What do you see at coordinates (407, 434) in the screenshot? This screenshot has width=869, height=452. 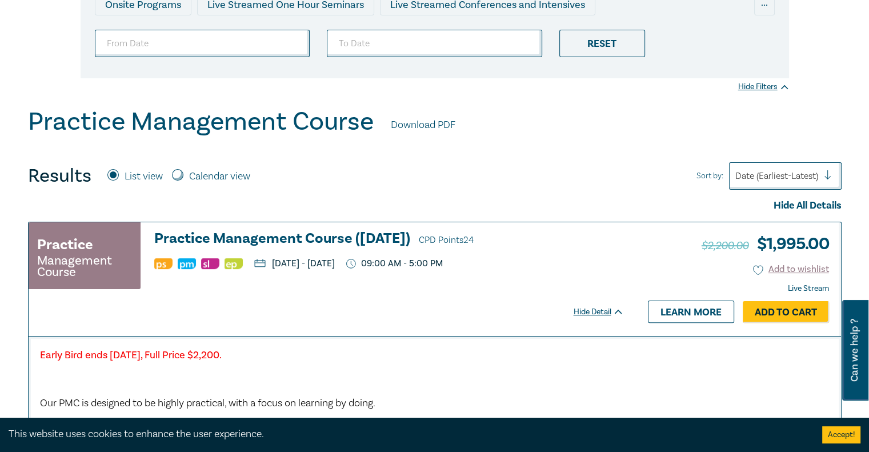 I see `div: This website uses cookies to enhance the user experience.` at bounding box center [407, 434].